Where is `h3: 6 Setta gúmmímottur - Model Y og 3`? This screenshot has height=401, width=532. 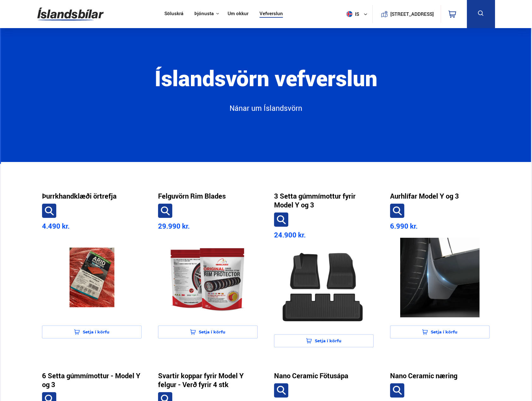 h3: 6 Setta gúmmímottur - Model Y og 3 is located at coordinates (91, 380).